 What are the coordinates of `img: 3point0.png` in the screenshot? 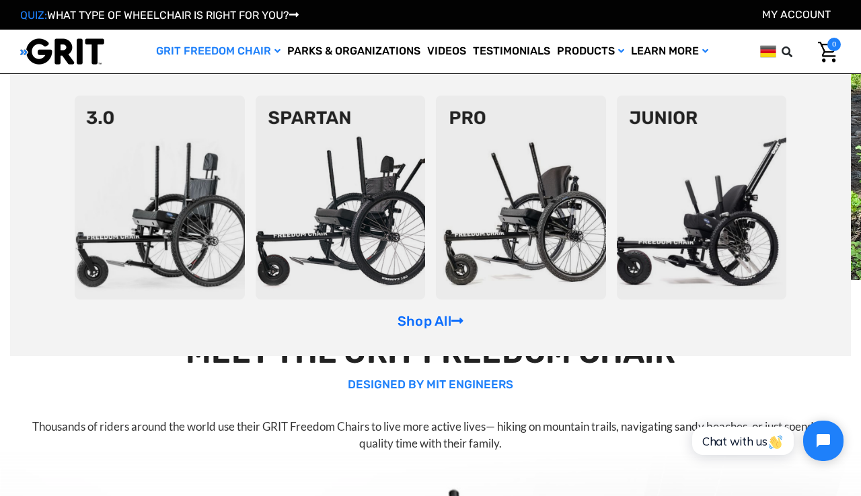 It's located at (159, 197).